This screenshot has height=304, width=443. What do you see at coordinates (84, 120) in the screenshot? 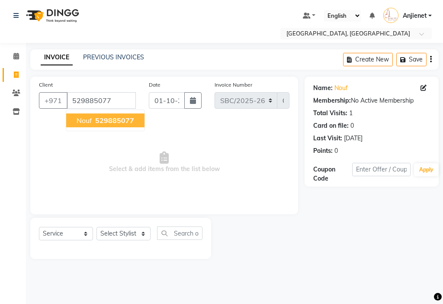
I see `span: nouf` at bounding box center [84, 120].